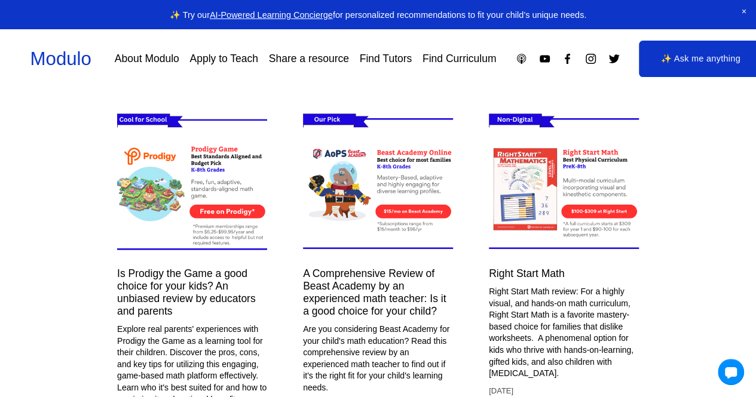 The width and height of the screenshot is (756, 397). I want to click on a: Apple Podcasts, so click(521, 59).